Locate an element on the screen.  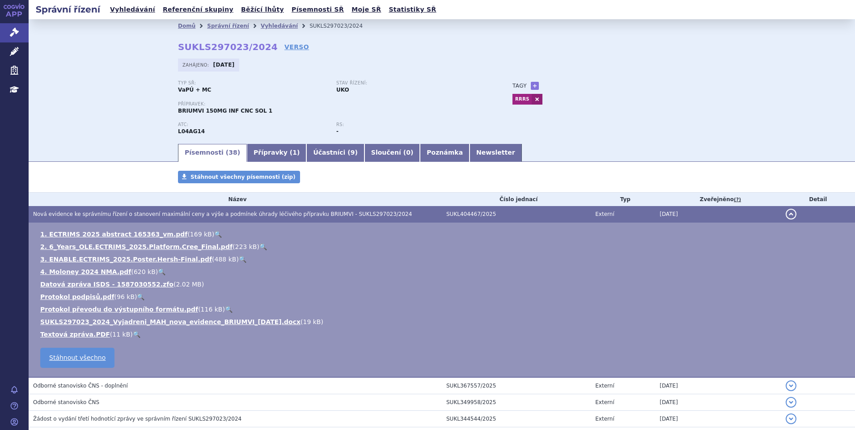
span: Žádost o vydání třetí hodnotící zprávy ve správním řízení SUKLS297023/2024 is located at coordinates (137, 419).